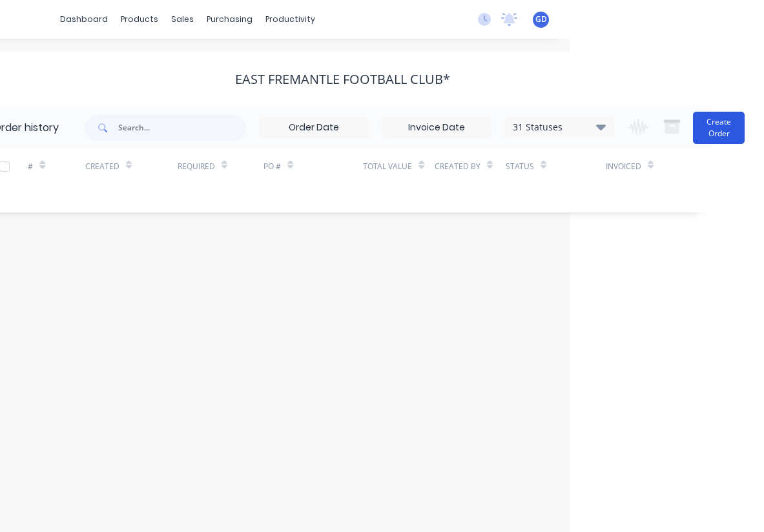 Image resolution: width=764 pixels, height=532 pixels. What do you see at coordinates (314, 128) in the screenshot?
I see `input: Order Date` at bounding box center [314, 128].